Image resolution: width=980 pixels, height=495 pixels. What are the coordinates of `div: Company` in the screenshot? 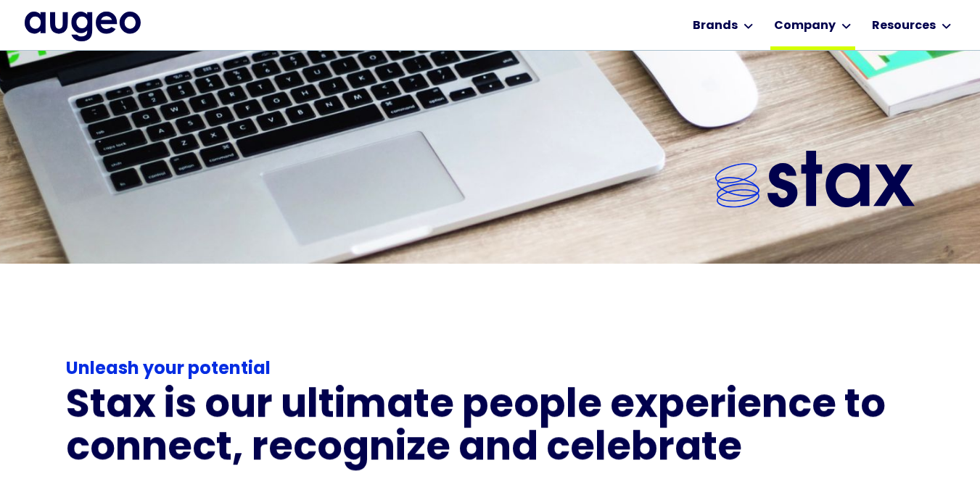 It's located at (805, 26).